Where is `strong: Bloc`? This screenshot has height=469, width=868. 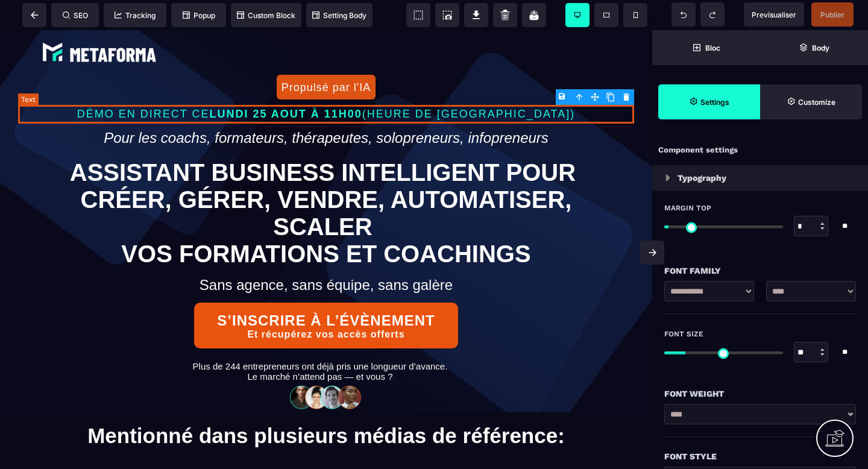
strong: Bloc is located at coordinates (712, 47).